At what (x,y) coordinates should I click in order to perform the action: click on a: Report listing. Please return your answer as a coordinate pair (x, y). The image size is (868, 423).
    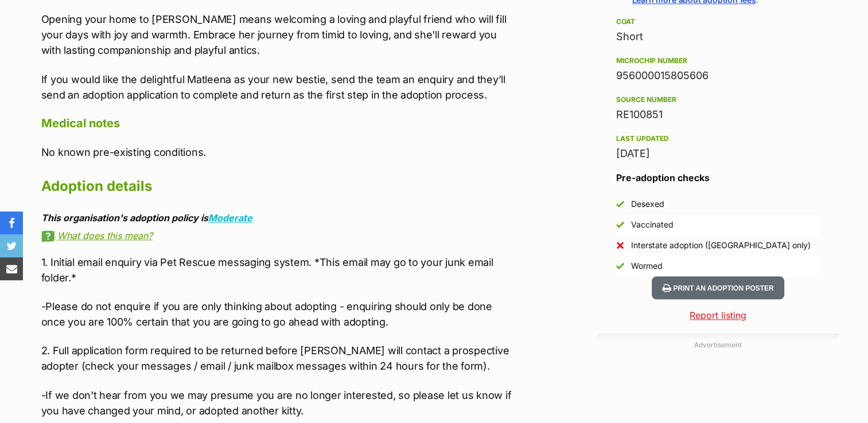
    Looking at the image, I should click on (718, 315).